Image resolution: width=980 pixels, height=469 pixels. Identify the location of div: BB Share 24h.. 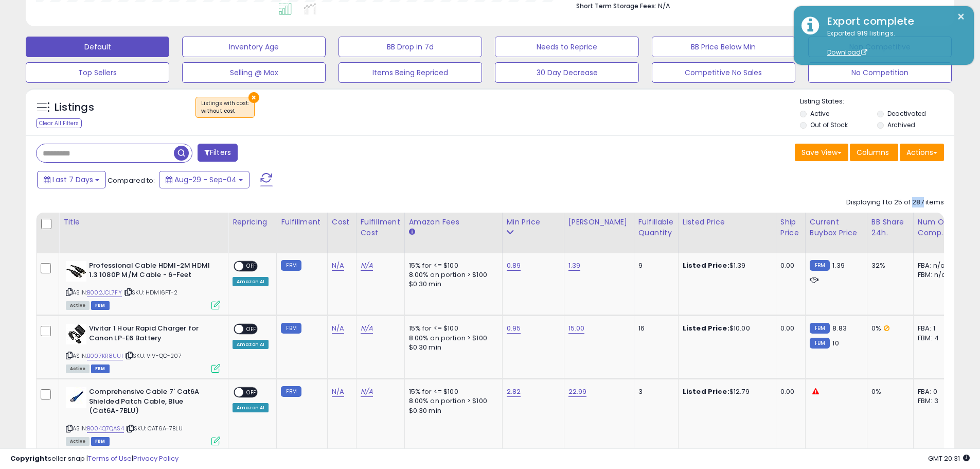
(890, 228).